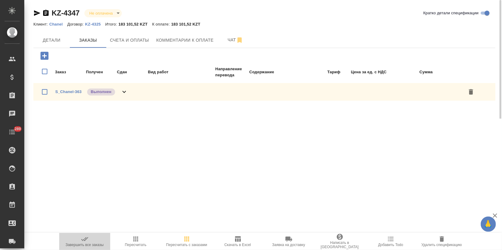 The width and height of the screenshot is (502, 250). I want to click on p: Выполнен, so click(101, 92).